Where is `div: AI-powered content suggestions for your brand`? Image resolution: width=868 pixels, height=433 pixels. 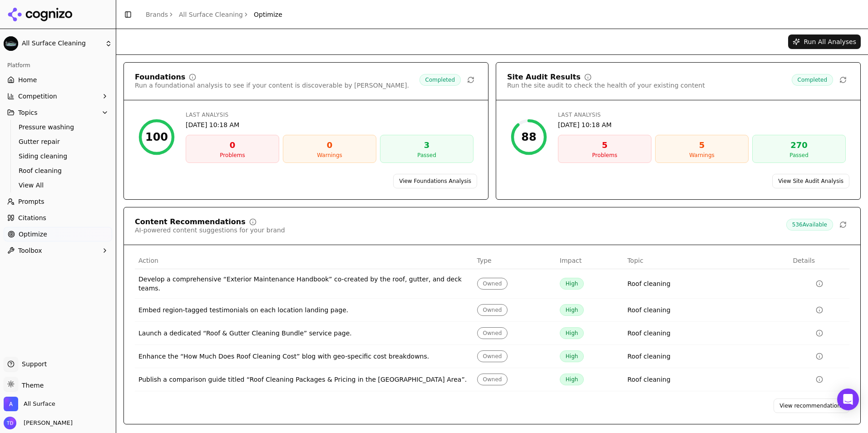 div: AI-powered content suggestions for your brand is located at coordinates (210, 230).